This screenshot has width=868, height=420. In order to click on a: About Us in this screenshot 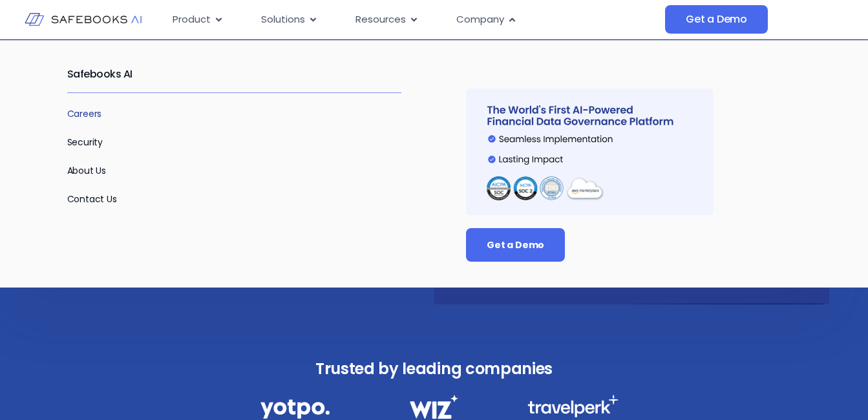, I will do `click(86, 171)`.